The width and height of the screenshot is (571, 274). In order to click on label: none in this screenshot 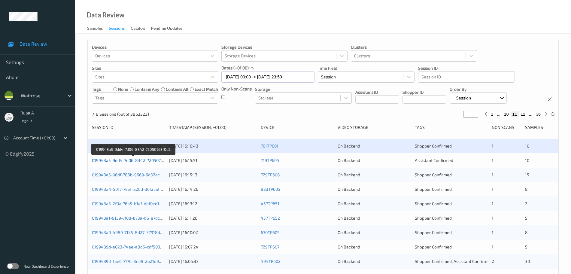, I will do `click(123, 89)`.